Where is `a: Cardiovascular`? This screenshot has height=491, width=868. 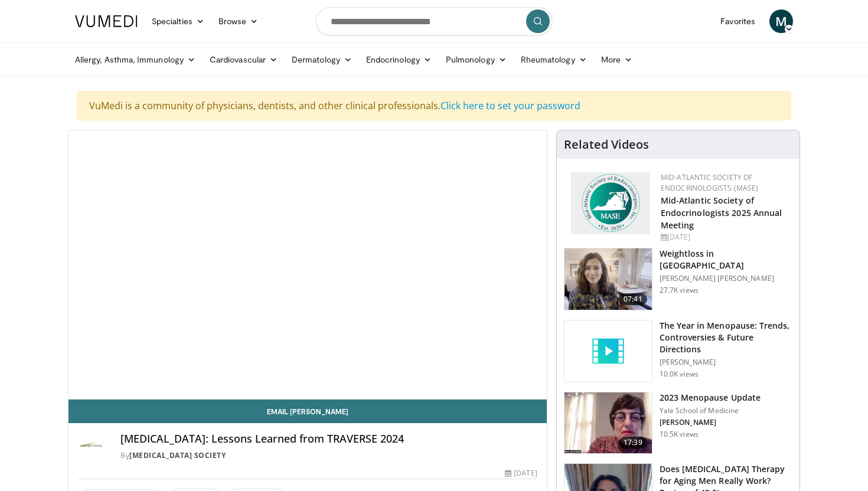 a: Cardiovascular is located at coordinates (243, 60).